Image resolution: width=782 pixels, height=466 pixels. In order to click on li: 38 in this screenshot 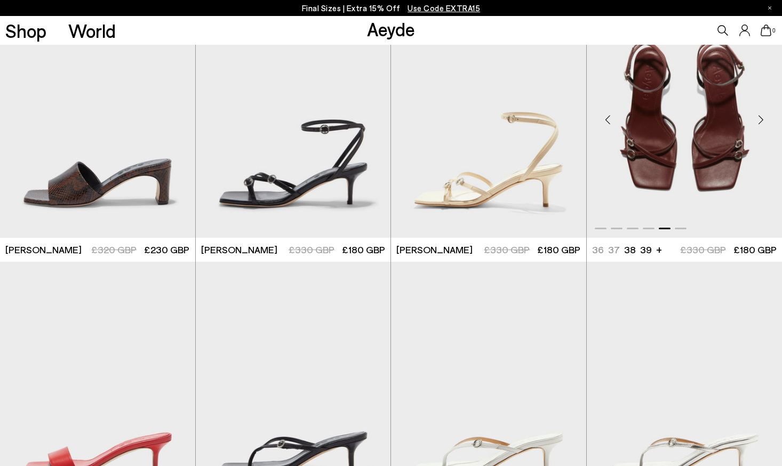, I will do `click(630, 250)`.